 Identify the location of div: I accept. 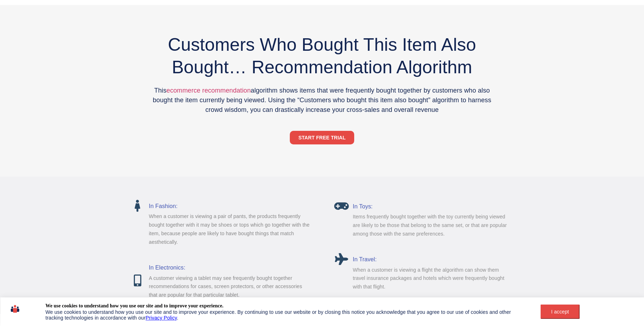
(560, 312).